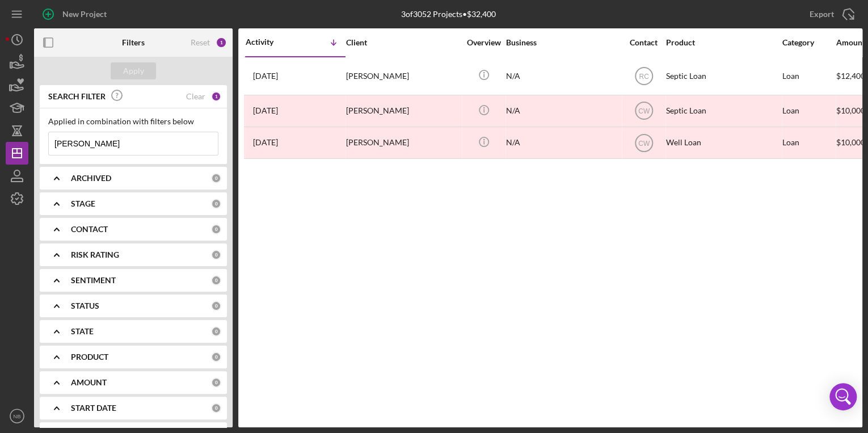 The width and height of the screenshot is (868, 433). I want to click on b: CONTACT, so click(89, 229).